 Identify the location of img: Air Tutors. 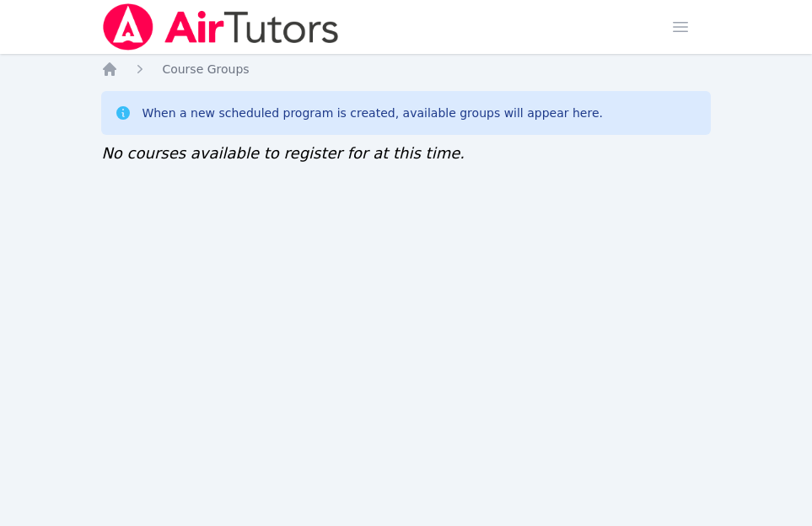
(220, 27).